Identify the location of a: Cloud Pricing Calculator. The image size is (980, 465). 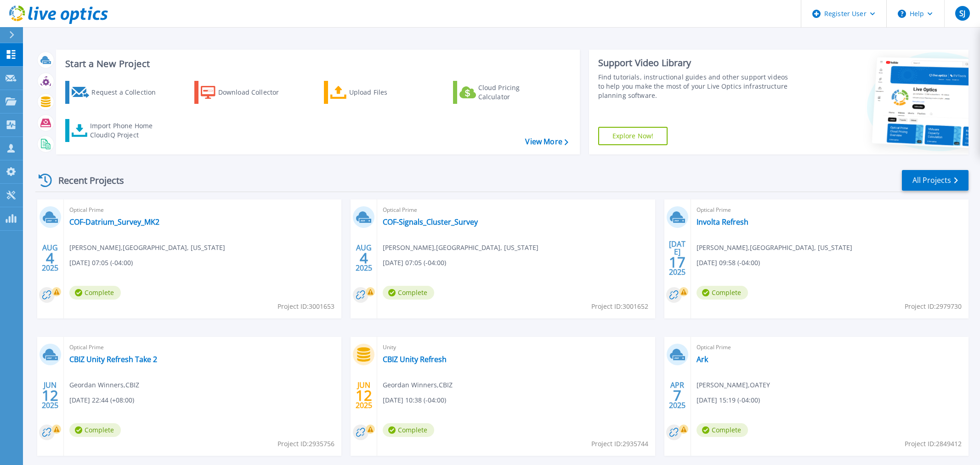
(504, 92).